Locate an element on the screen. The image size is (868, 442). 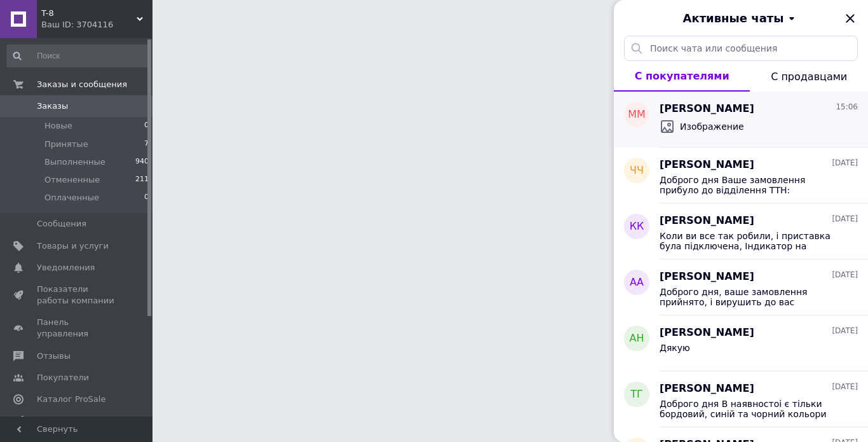
span: Товары и услуги is located at coordinates (72, 246).